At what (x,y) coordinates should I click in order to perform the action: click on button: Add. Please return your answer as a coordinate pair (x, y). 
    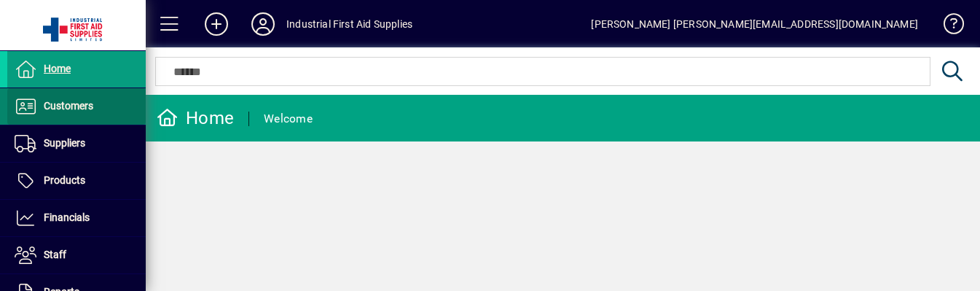
    Looking at the image, I should click on (216, 24).